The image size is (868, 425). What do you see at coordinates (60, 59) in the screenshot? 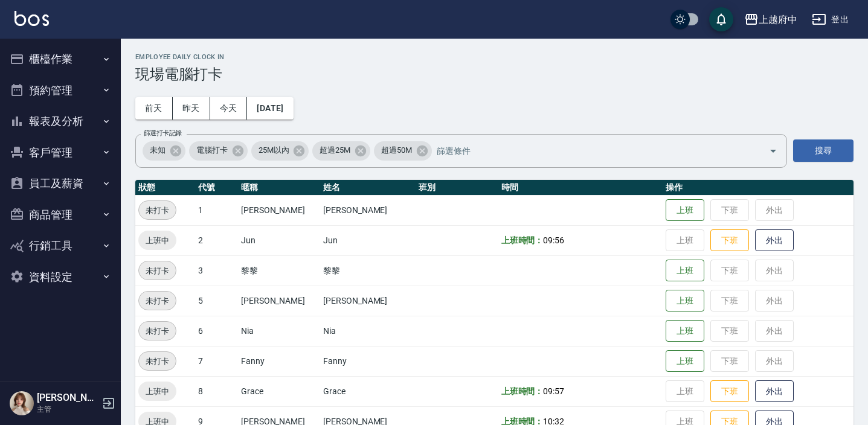
I see `button: 櫃檯作業` at bounding box center [60, 59].